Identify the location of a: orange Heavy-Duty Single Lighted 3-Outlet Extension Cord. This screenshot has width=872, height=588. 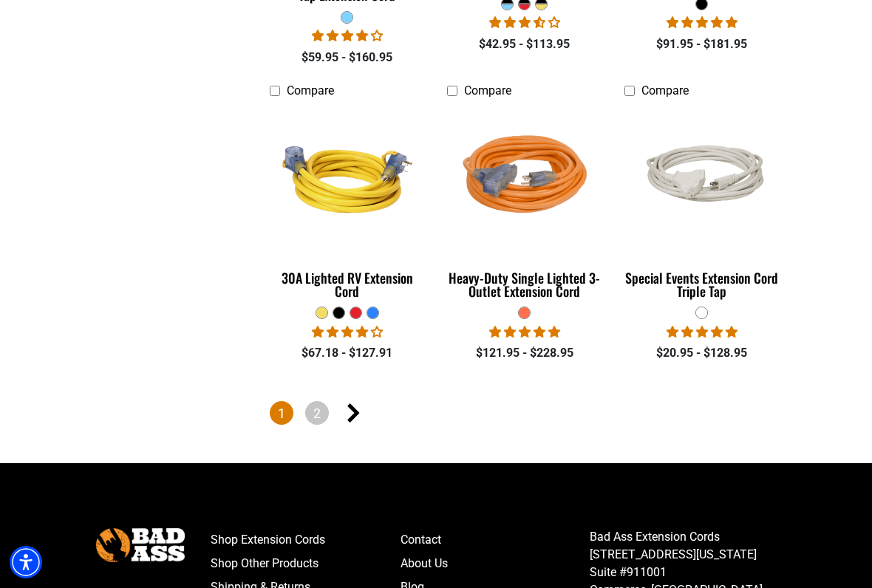
(525, 206).